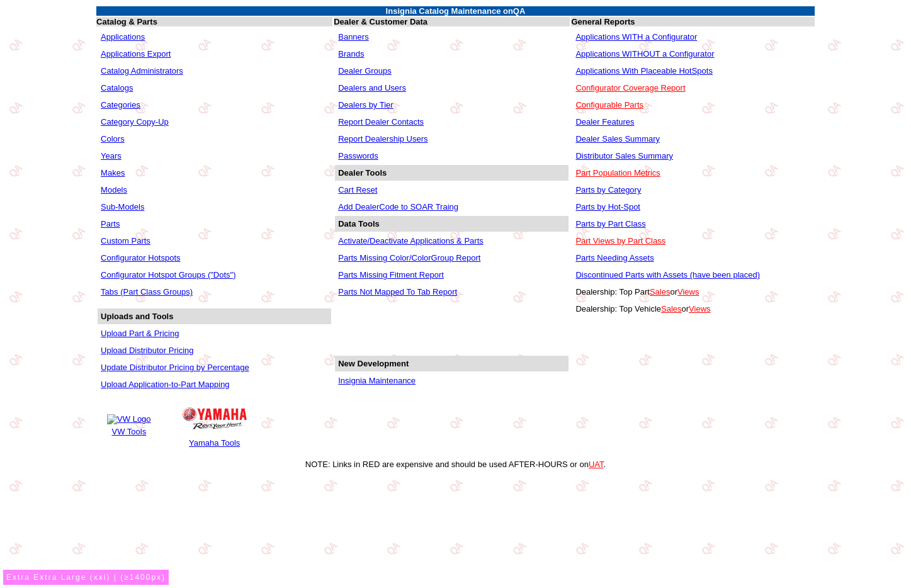 The height and width of the screenshot is (588, 911). Describe the element at coordinates (111, 156) in the screenshot. I see `a: Years` at that location.